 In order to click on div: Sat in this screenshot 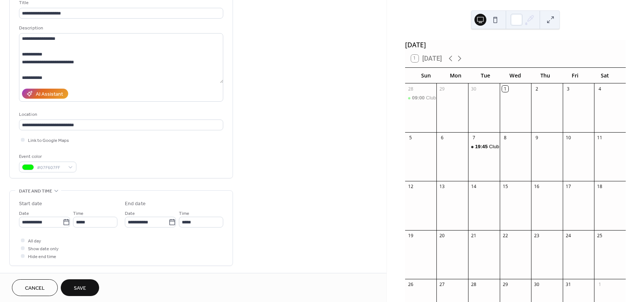, I will do `click(605, 75)`.